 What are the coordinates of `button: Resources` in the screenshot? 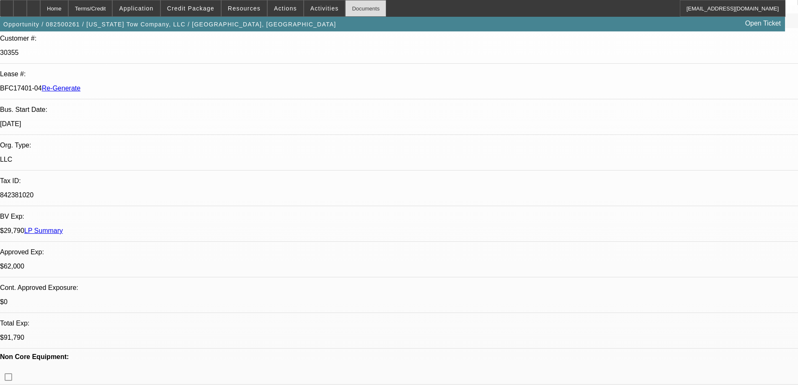 It's located at (244, 8).